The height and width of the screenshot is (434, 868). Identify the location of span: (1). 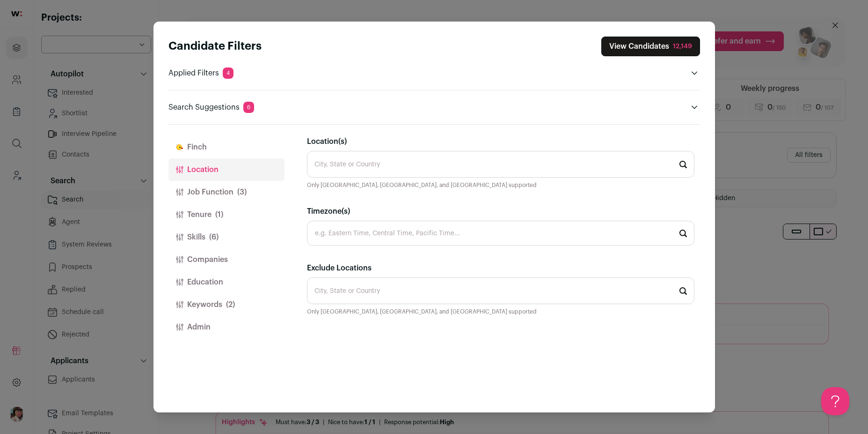
(219, 214).